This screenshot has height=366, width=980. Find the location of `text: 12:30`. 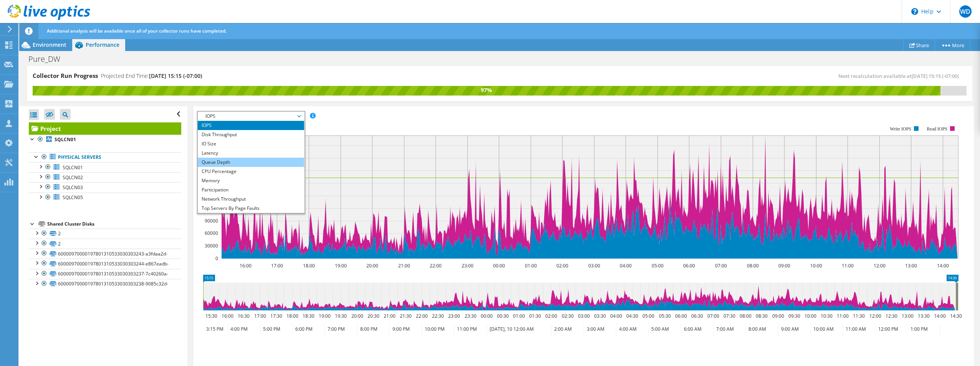

text: 12:30 is located at coordinates (890, 316).